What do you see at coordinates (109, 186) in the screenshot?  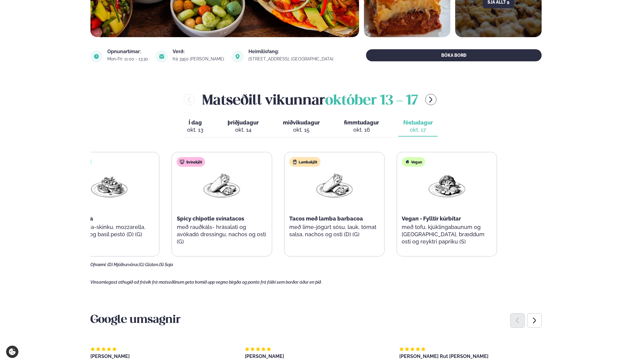 I see `img: Bruschetta.png` at bounding box center [109, 186].